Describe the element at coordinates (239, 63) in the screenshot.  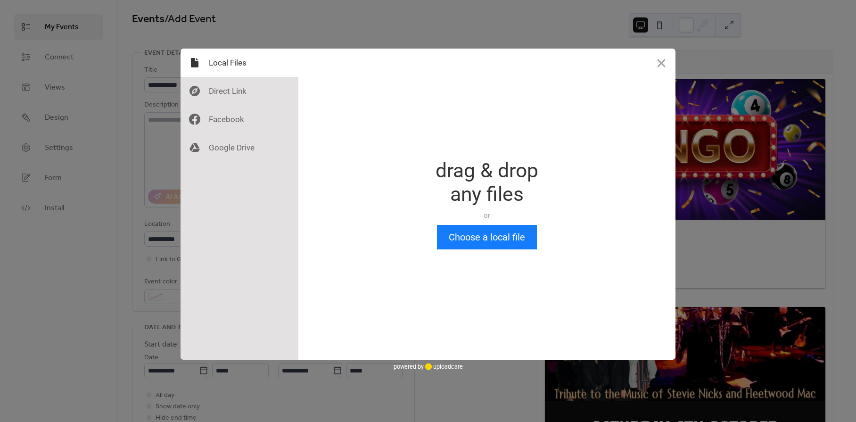
I see `div: Local Files` at that location.